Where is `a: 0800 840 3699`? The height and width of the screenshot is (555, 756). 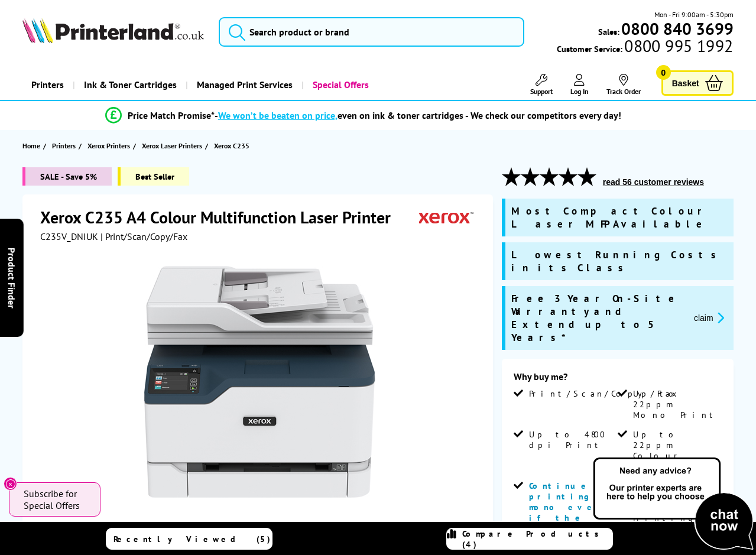
a: 0800 840 3699 is located at coordinates (676, 28).